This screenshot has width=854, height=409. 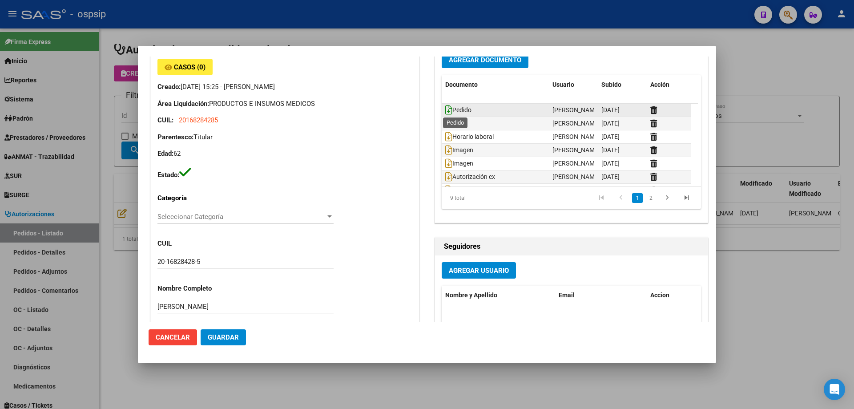 What do you see at coordinates (169, 87) in the screenshot?
I see `strong: Creado:` at bounding box center [169, 87].